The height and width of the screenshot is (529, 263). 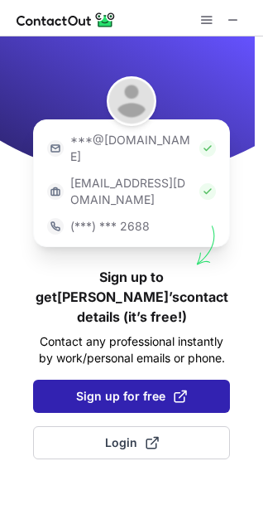 I want to click on img: https://contactout.com/extension/app/static/media/login-phone-icon.bacfcb865e29de816d437549d7f4cb..., so click(x=56, y=226).